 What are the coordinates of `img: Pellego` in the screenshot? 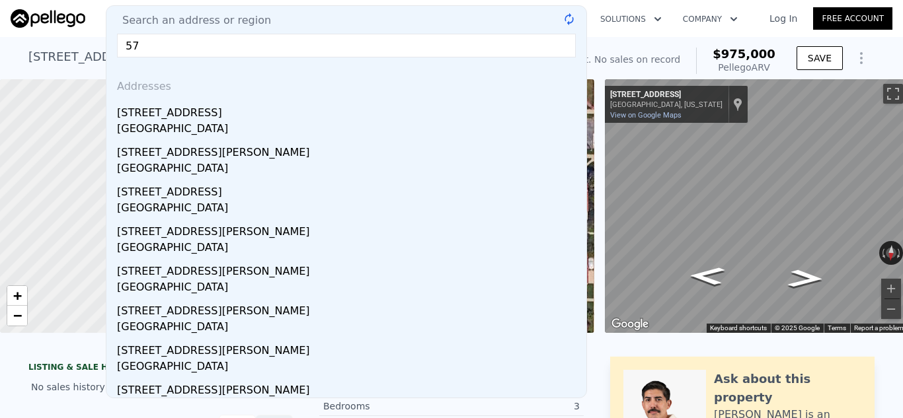 It's located at (48, 19).